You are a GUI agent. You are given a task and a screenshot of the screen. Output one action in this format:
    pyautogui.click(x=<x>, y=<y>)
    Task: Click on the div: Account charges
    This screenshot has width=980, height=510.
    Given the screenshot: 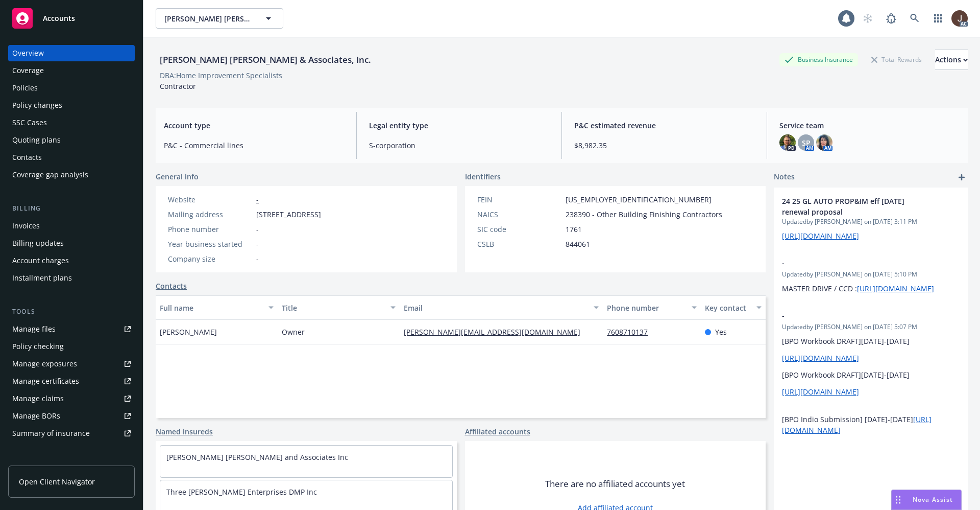 What is the action you would take?
    pyautogui.click(x=40, y=260)
    